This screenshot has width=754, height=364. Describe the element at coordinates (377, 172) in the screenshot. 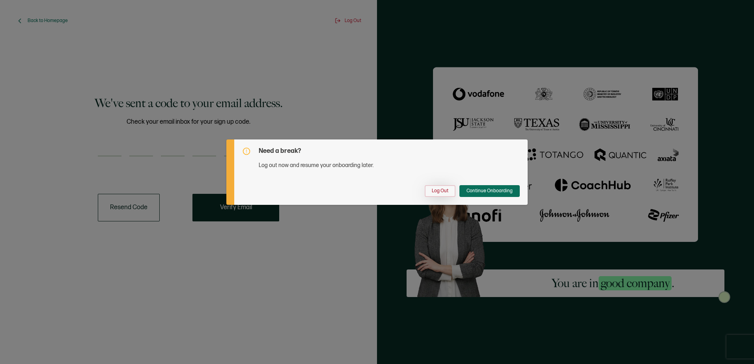

I see `div: dialog` at that location.